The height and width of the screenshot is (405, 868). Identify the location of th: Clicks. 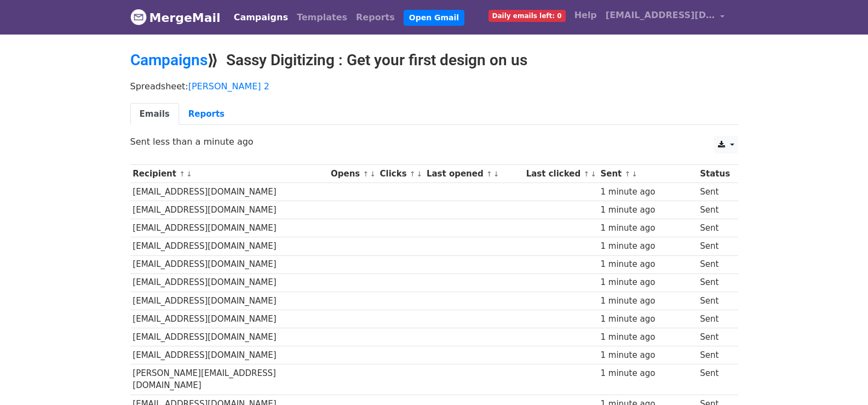
(400, 173).